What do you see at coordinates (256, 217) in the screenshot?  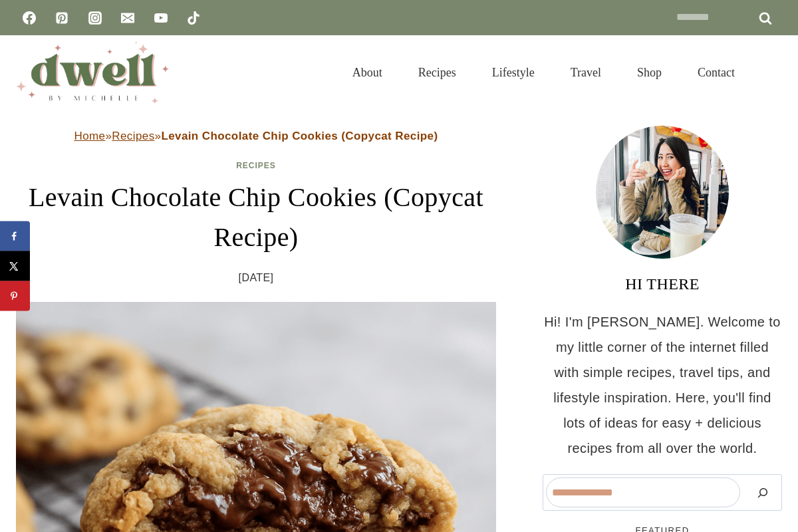 I see `h1: Levain Chocolate Chip Cookies (Copycat Recipe)` at bounding box center [256, 217].